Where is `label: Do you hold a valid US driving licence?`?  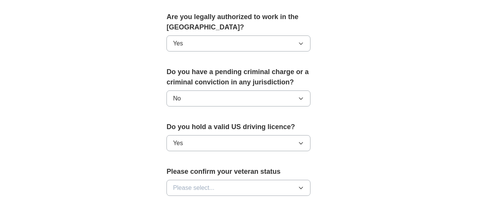
label: Do you hold a valid US driving licence? is located at coordinates (239, 127).